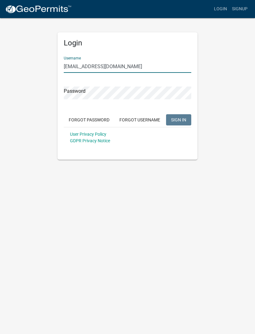 The height and width of the screenshot is (334, 255). I want to click on h5: Login, so click(128, 43).